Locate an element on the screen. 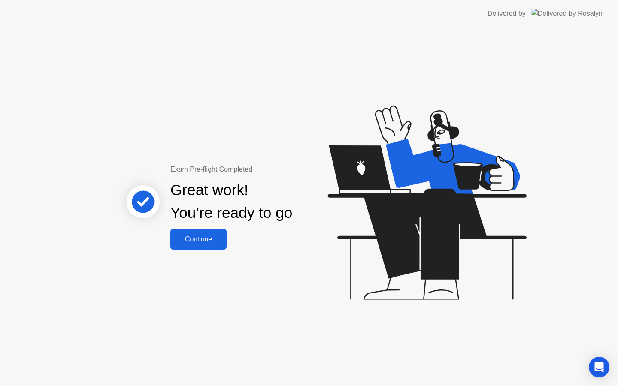 The height and width of the screenshot is (386, 618). div: Continue is located at coordinates (198, 239).